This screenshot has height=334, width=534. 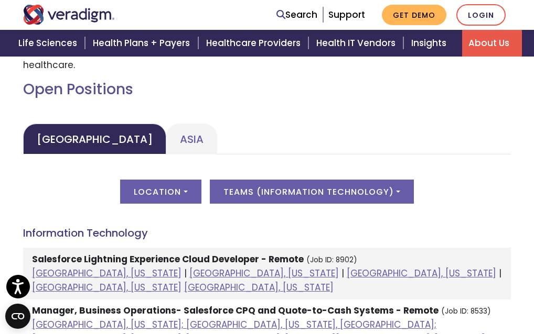 I want to click on img: Veradigm logo, so click(x=69, y=15).